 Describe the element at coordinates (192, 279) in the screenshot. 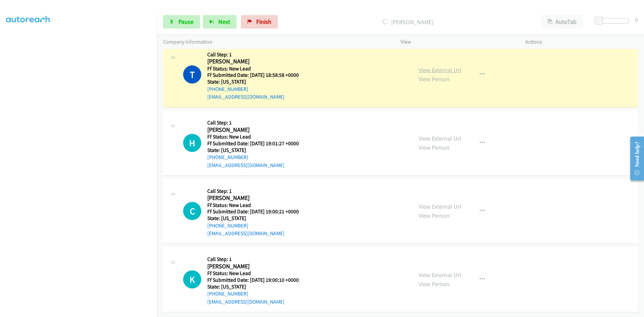

I see `h1: K` at that location.